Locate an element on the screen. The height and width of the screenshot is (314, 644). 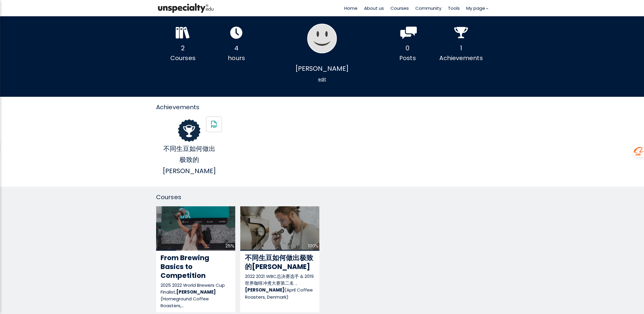
img: certificate.png is located at coordinates (189, 130).